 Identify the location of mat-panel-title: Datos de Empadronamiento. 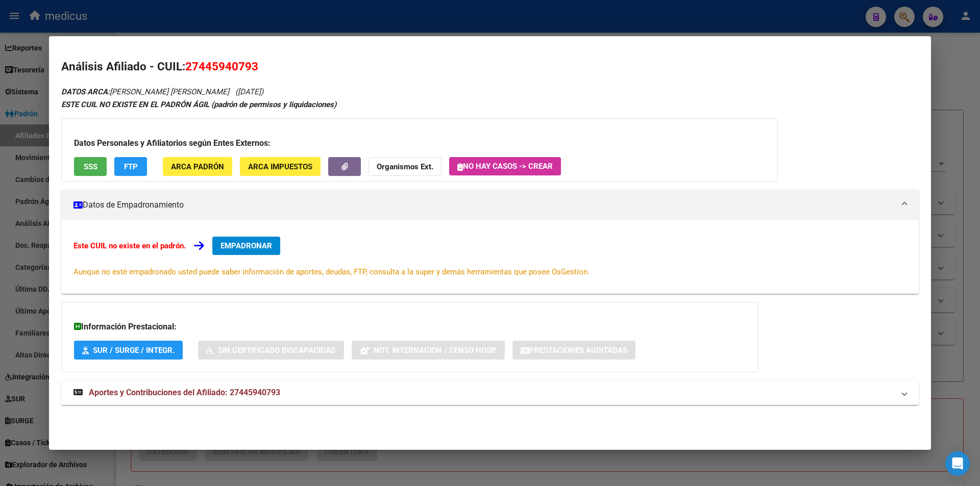
(484, 205).